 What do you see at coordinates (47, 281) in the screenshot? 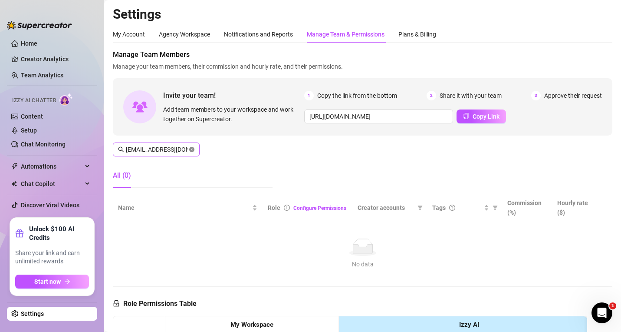
I see `span: Start now` at bounding box center [47, 281].